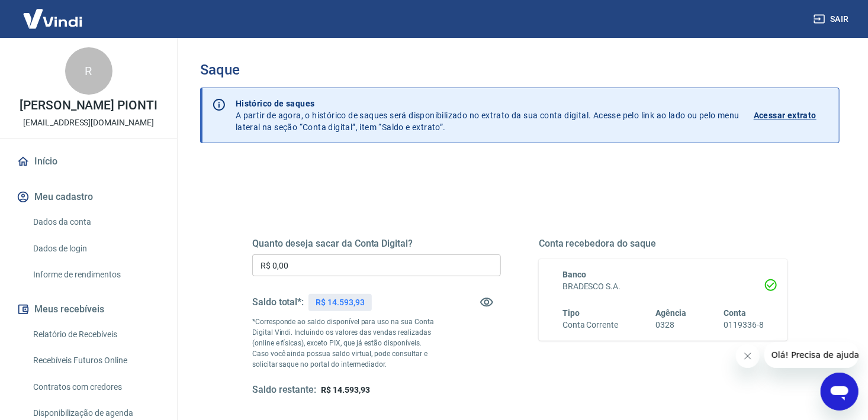 This screenshot has width=868, height=420. Describe the element at coordinates (88, 162) in the screenshot. I see `a: Início` at that location.